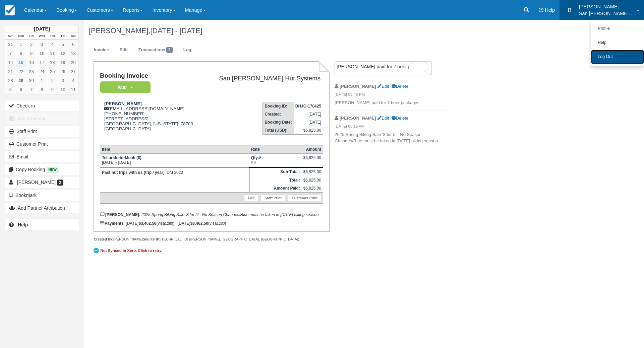 This screenshot has width=644, height=348. Describe the element at coordinates (73, 36) in the screenshot. I see `th: Sat` at that location.